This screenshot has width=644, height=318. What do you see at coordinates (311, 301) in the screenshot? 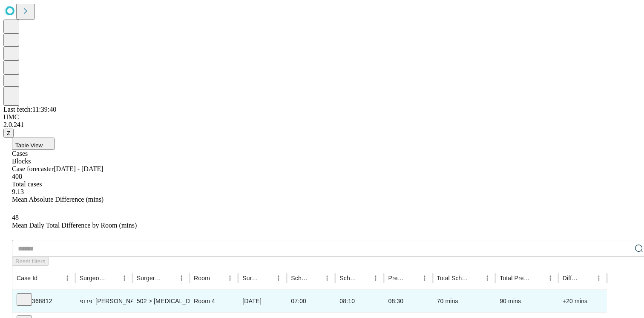
I see `div: 07:00` at bounding box center [311, 301].